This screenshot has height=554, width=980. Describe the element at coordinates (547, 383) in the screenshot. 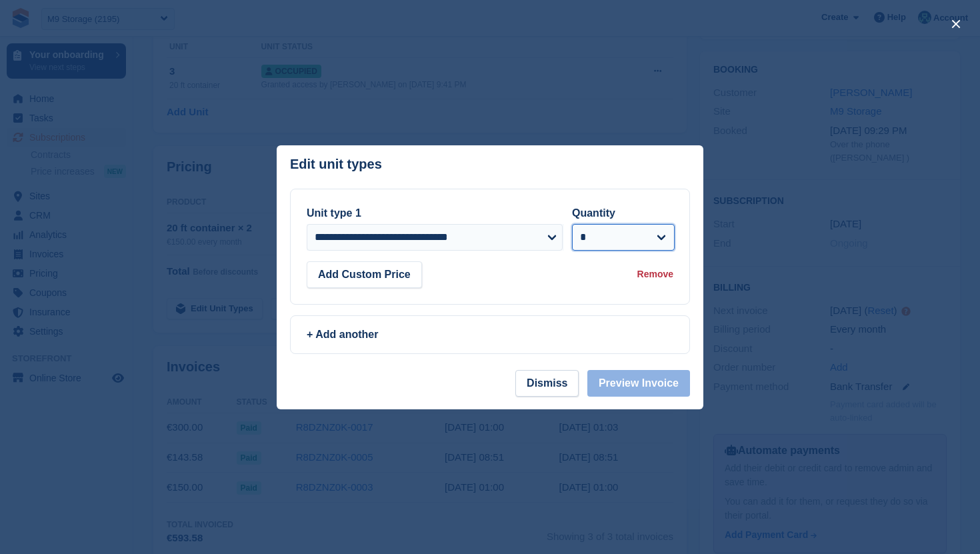

I see `button: Dismiss` at that location.